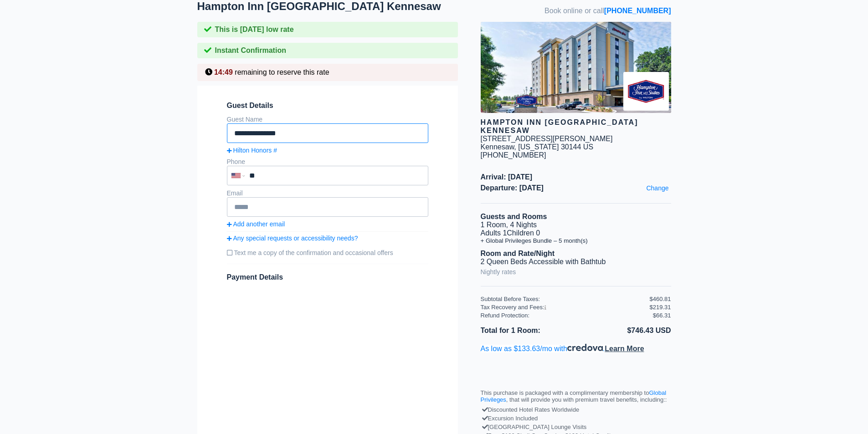 The height and width of the screenshot is (434, 868). I want to click on div: $66.31, so click(662, 315).